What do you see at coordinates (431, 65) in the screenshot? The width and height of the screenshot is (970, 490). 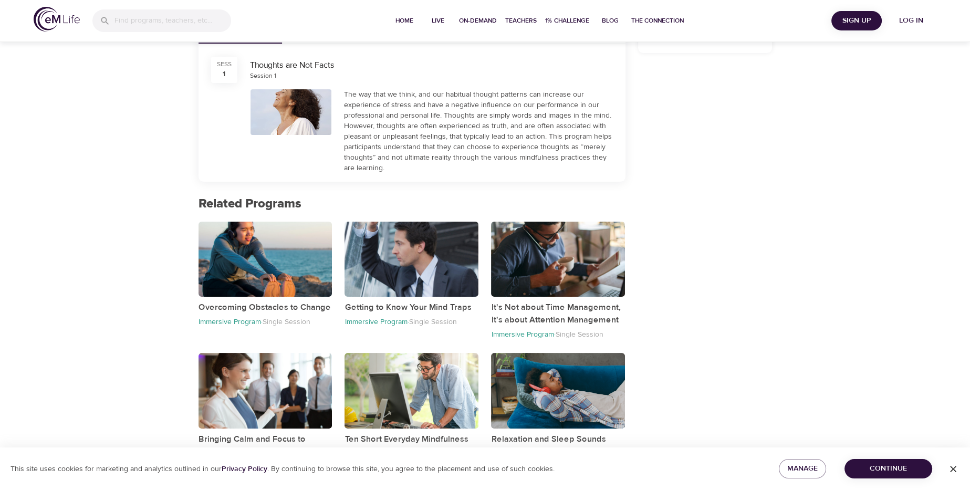 I see `div: Thoughts are Not Facts` at bounding box center [431, 65].